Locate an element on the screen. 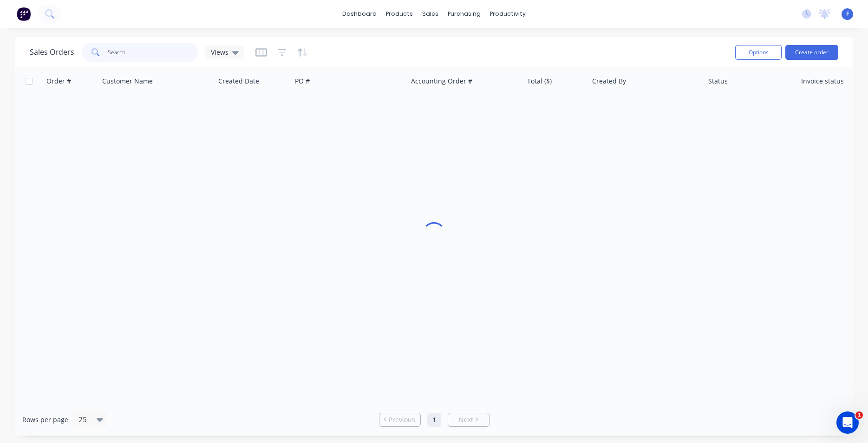  a: Next page is located at coordinates (469, 420).